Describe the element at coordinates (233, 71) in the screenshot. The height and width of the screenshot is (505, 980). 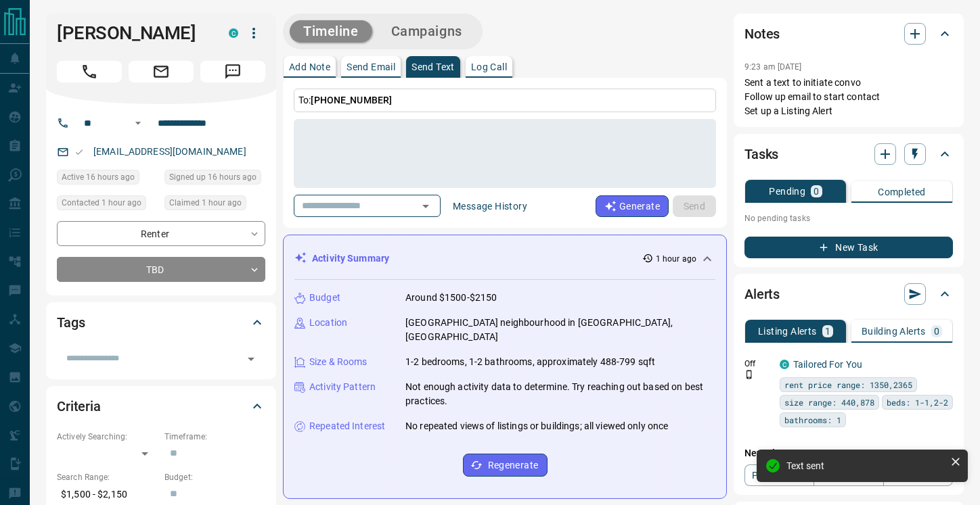
I see `span: Message` at that location.